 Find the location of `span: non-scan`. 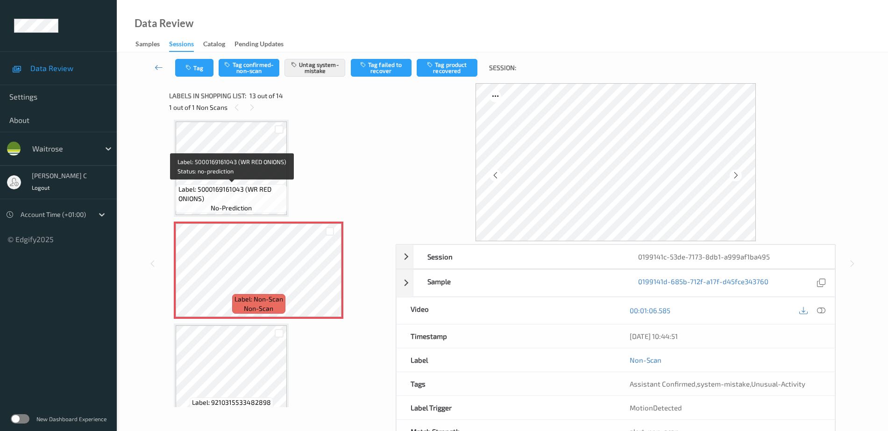

span: non-scan is located at coordinates (258, 308).